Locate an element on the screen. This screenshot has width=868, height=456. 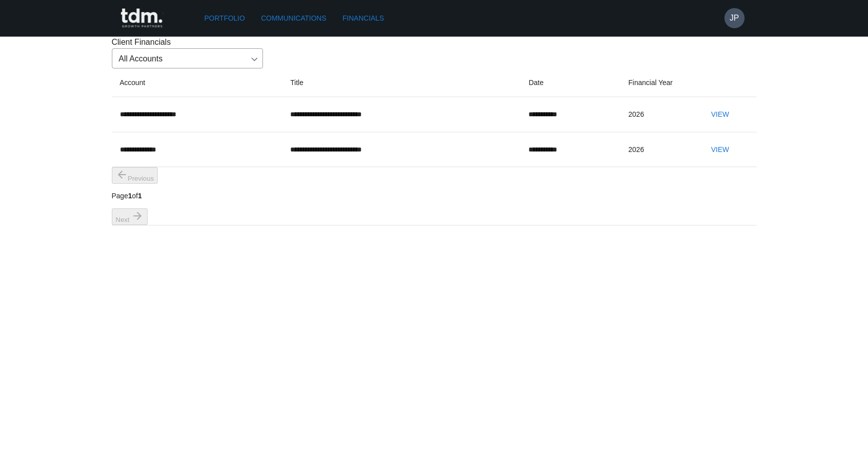
a: Portfolio is located at coordinates (224, 18).